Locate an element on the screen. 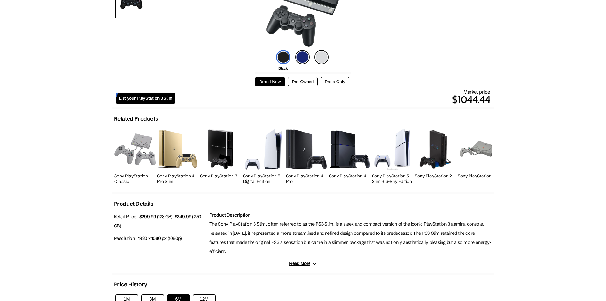  h2: Sony PlayStation 2 is located at coordinates (436, 176).